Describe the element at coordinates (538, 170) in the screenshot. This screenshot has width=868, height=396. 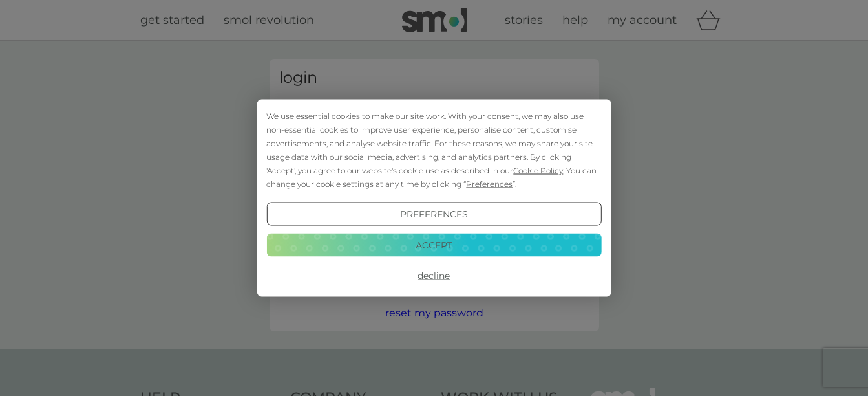
I see `span: Cookie Policy` at that location.